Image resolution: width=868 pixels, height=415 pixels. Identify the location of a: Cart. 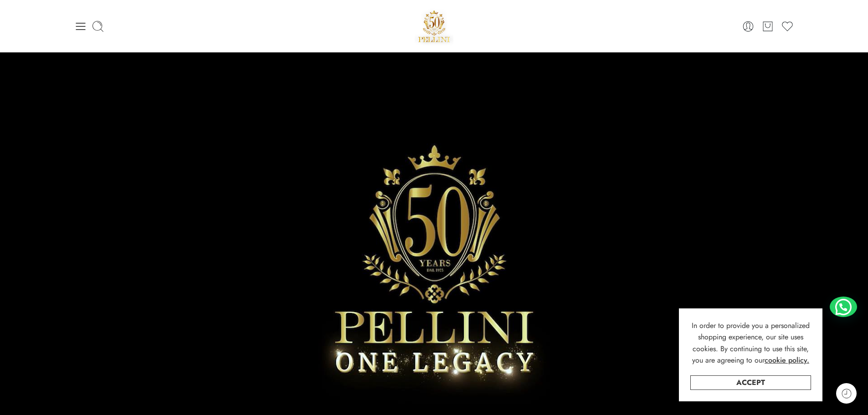
(768, 26).